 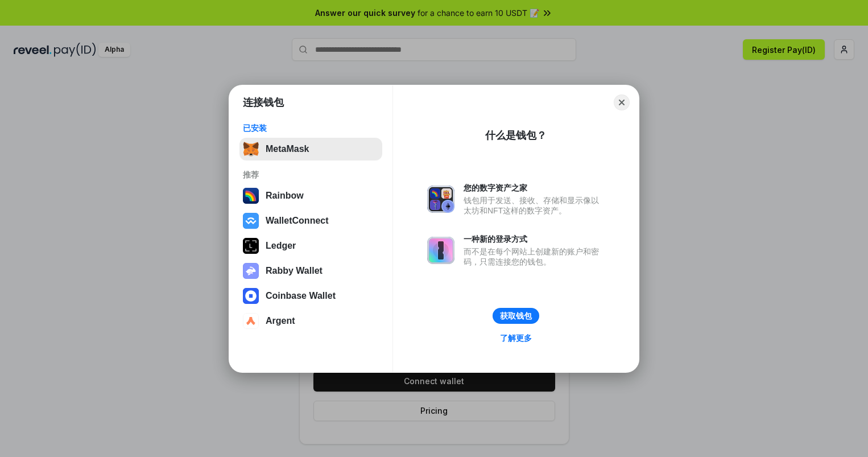 What do you see at coordinates (310, 271) in the screenshot?
I see `button: Rabby Wallet` at bounding box center [310, 271].